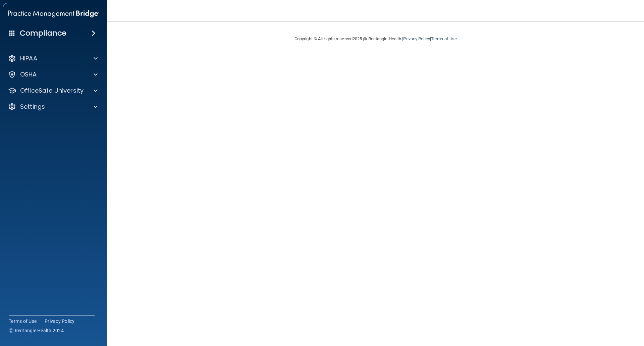  I want to click on a: OfficeSafe University, so click(52, 91).